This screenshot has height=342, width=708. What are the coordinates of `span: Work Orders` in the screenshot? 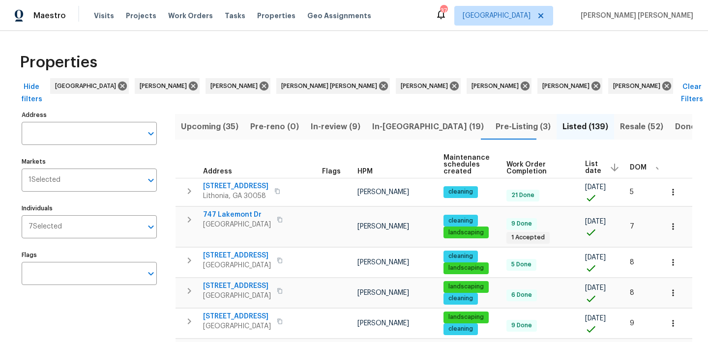 It's located at (190, 16).